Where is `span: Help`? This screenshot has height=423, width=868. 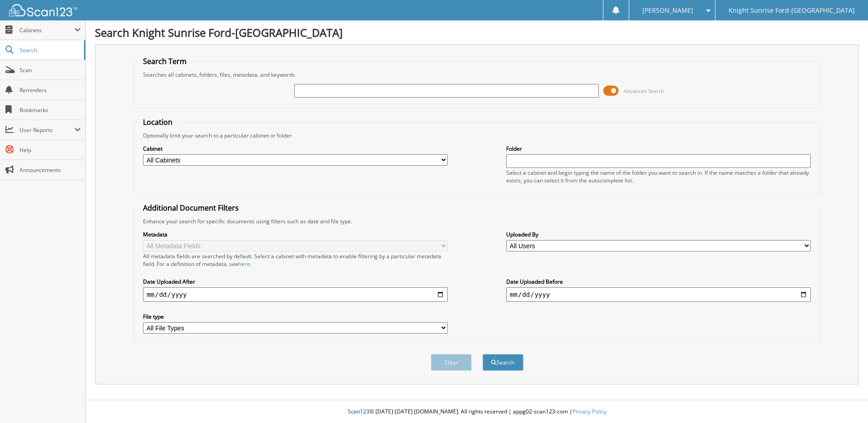 span: Help is located at coordinates (50, 150).